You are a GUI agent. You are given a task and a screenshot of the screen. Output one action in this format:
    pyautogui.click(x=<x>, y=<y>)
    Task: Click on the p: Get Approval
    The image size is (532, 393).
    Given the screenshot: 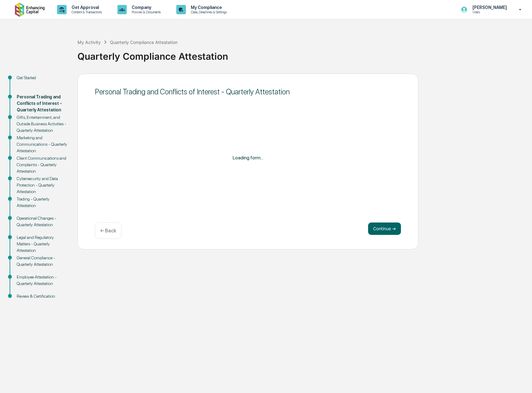 What is the action you would take?
    pyautogui.click(x=86, y=7)
    